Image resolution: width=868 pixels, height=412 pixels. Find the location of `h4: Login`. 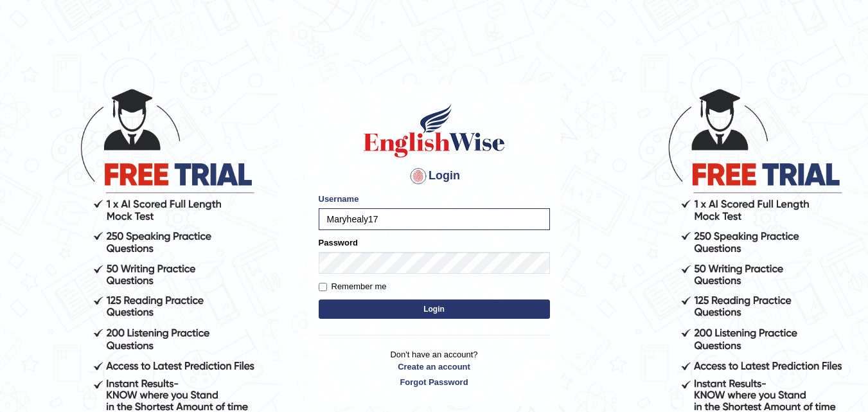

h4: Login is located at coordinates (434, 176).